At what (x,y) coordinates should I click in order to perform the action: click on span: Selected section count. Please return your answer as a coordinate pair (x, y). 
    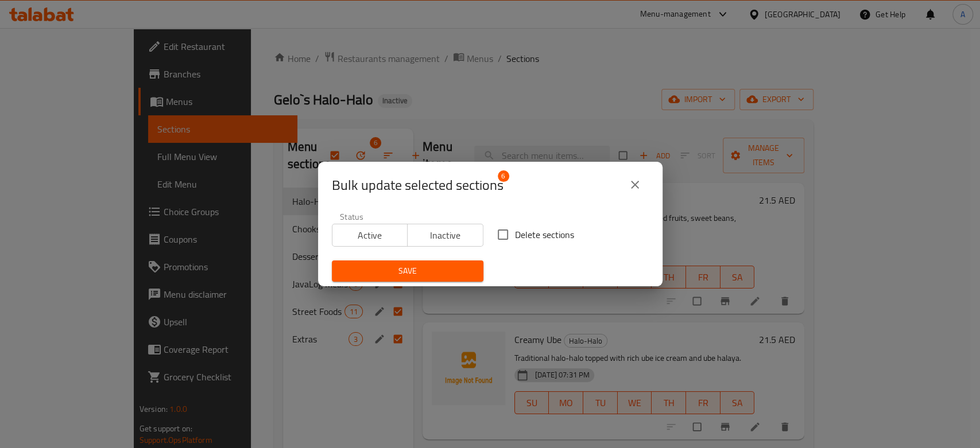
    Looking at the image, I should click on (417, 186).